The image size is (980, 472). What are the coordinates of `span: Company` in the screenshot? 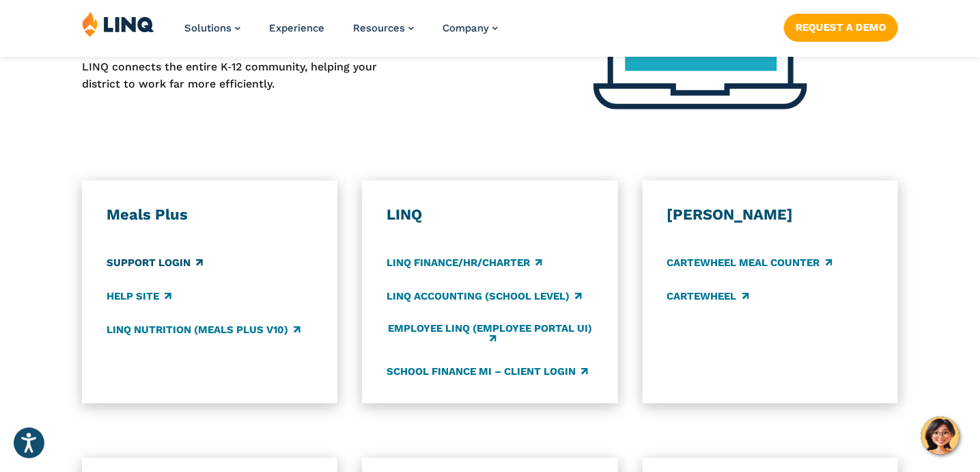 It's located at (466, 28).